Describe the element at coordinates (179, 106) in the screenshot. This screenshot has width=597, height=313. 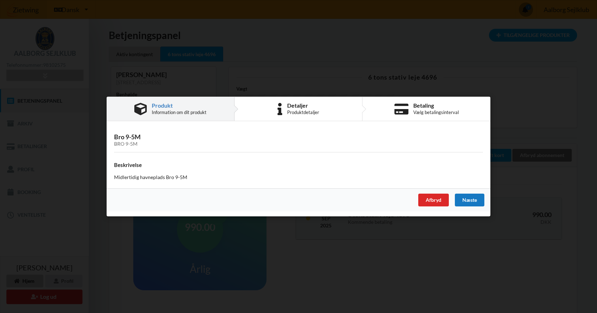
I see `div: Produkt` at that location.